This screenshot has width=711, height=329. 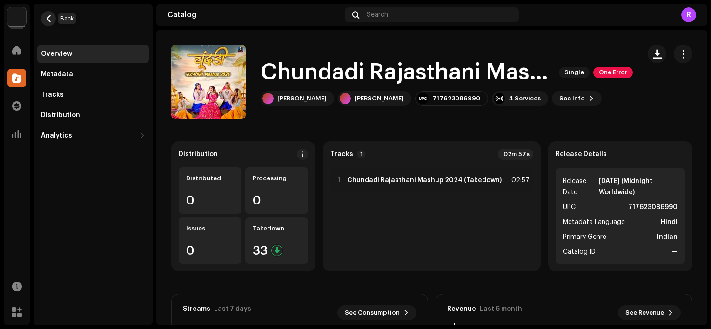 What do you see at coordinates (579, 187) in the screenshot?
I see `span: Release Date` at bounding box center [579, 187].